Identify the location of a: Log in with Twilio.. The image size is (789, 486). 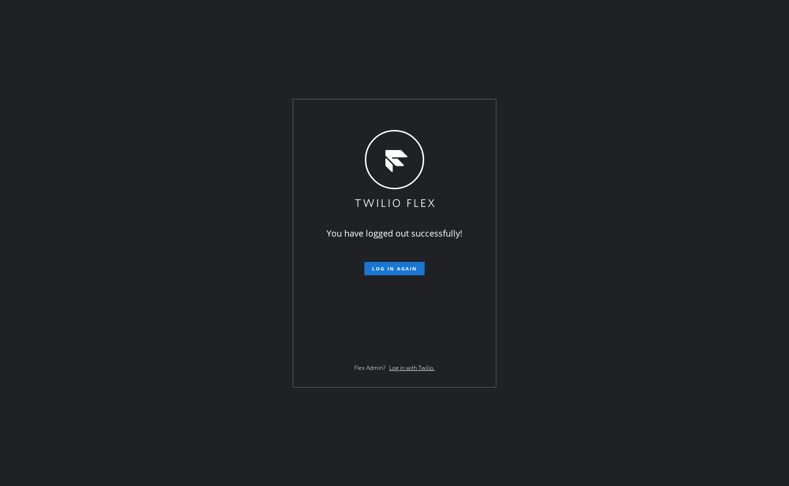
(412, 368).